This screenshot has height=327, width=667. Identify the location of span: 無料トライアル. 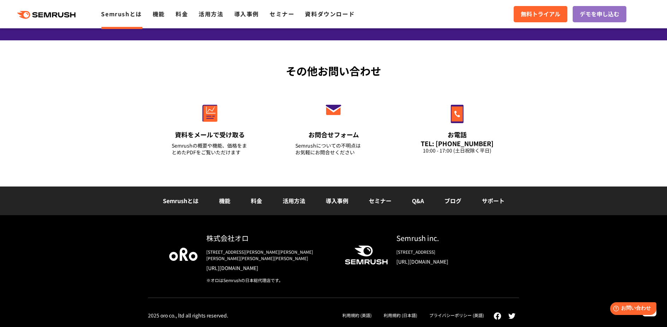
(541, 14).